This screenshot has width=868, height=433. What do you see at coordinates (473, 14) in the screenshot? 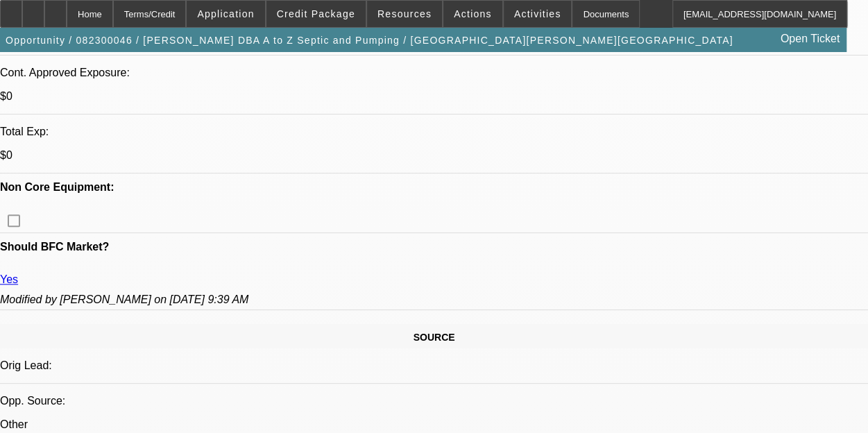
I see `span: Actions` at bounding box center [473, 14].